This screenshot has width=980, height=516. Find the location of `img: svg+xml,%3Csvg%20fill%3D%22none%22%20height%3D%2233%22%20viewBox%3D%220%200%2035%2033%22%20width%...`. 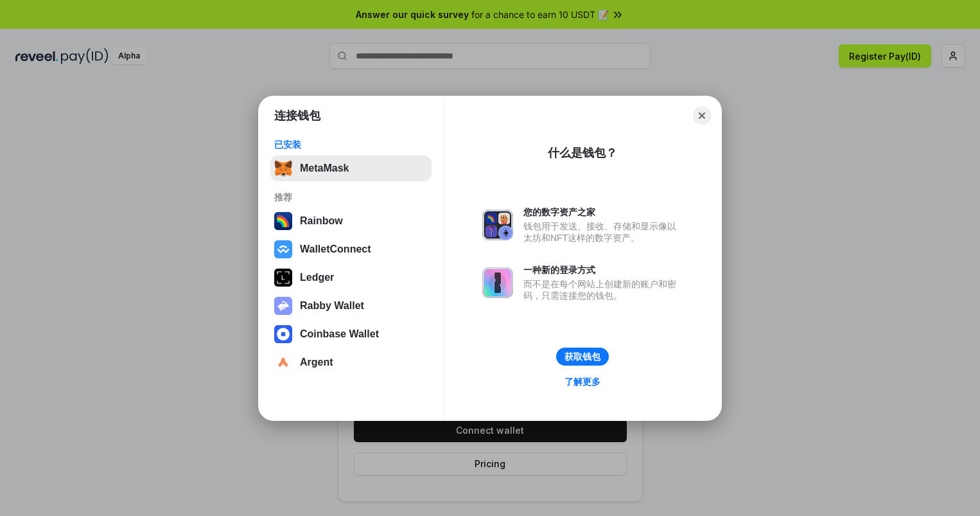

img: svg+xml,%3Csvg%20fill%3D%22none%22%20height%3D%2233%22%20viewBox%3D%220%200%2035%2033%22%20width%... is located at coordinates (283, 168).